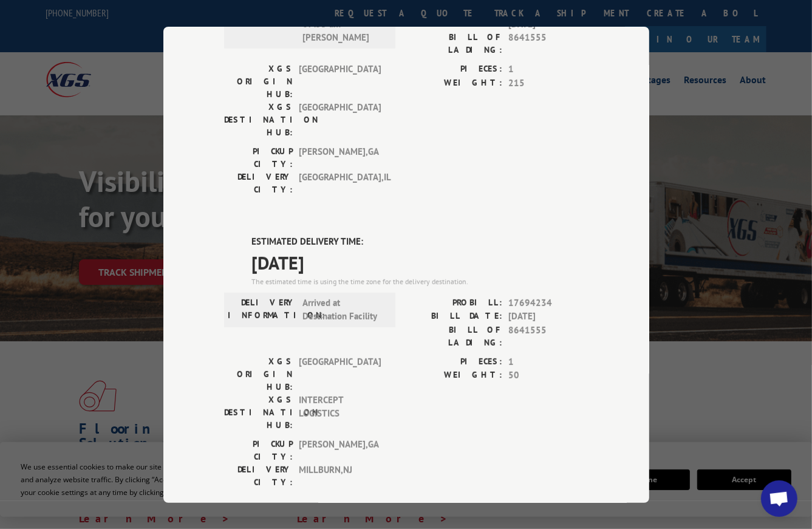  I want to click on span: Arrived at Destination Facility, so click(343, 309).